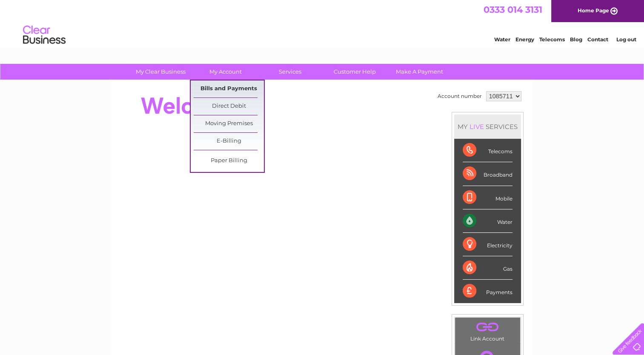 The image size is (644, 355). I want to click on img: logo.png, so click(45, 35).